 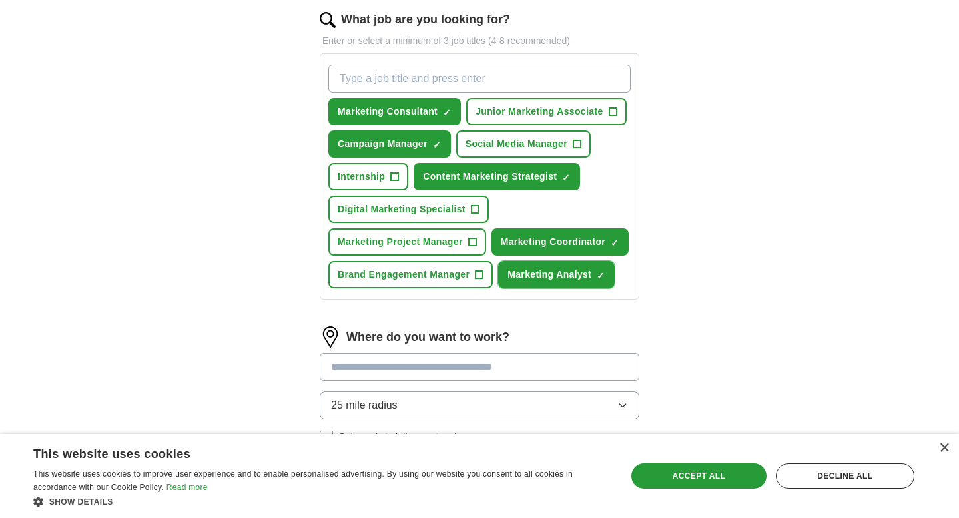 I want to click on div: This website uses cookies, so click(x=304, y=452).